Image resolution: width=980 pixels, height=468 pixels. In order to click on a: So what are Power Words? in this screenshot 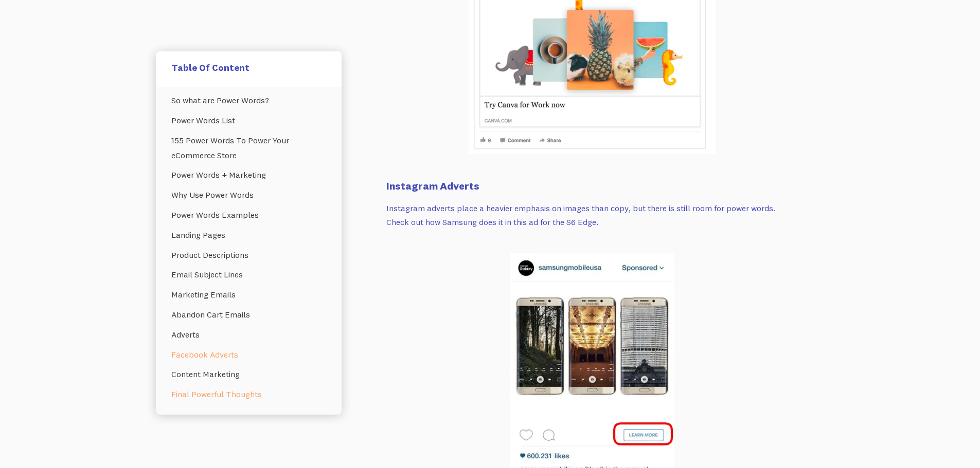, I will do `click(248, 100)`.